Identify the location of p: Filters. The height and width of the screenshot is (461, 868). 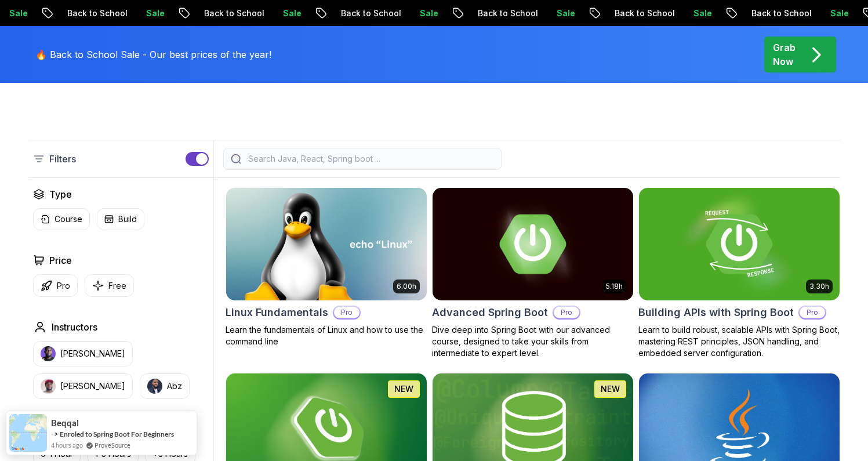
(63, 159).